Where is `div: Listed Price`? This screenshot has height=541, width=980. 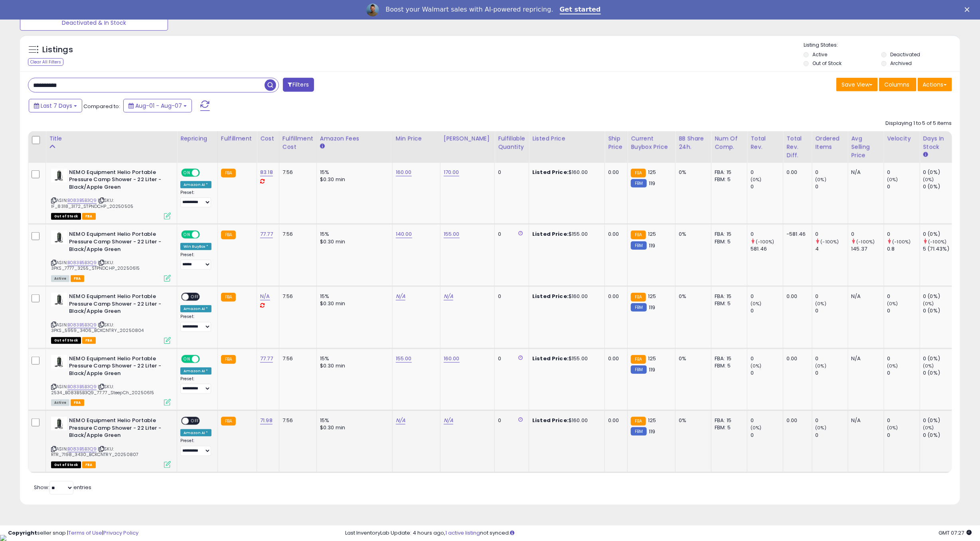 div: Listed Price is located at coordinates (567, 139).